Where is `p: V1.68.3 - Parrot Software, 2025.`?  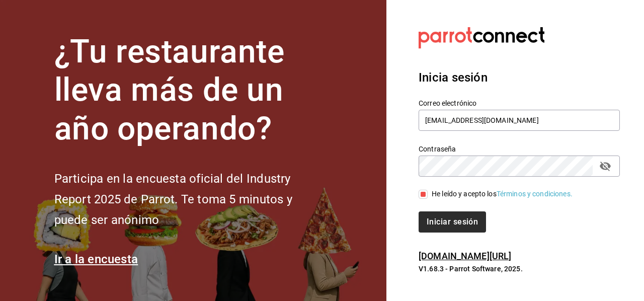
p: V1.68.3 - Parrot Software, 2025. is located at coordinates (519, 269).